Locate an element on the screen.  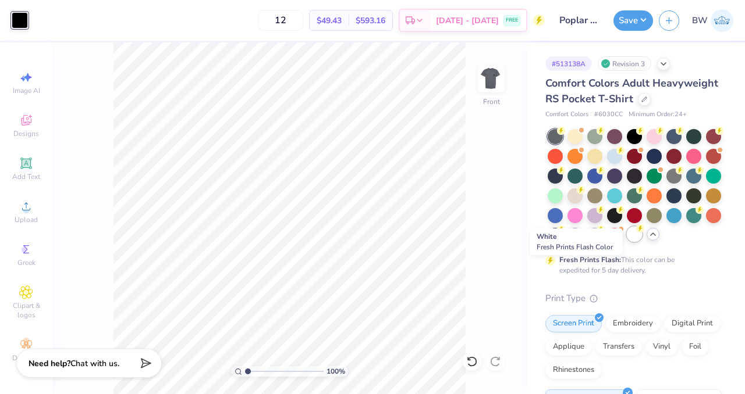
span: FREE is located at coordinates (511, 20).